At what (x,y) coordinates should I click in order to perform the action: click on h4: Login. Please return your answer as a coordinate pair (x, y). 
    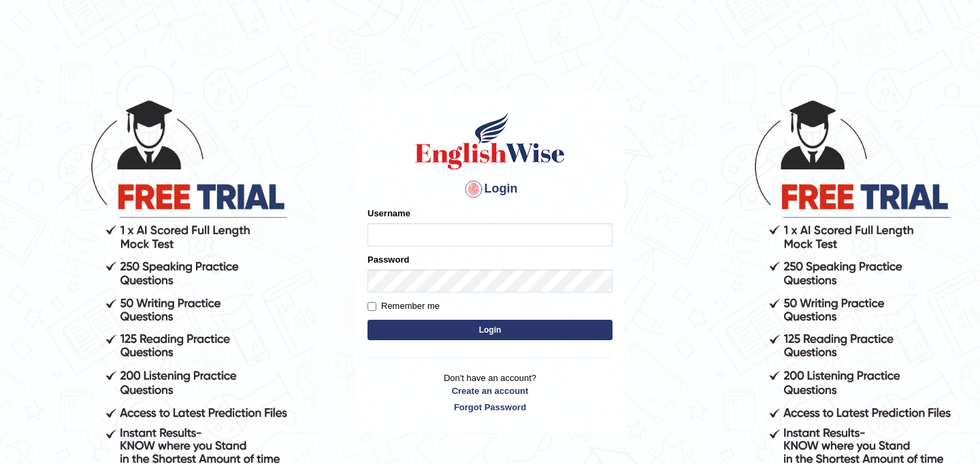
    Looking at the image, I should click on (490, 189).